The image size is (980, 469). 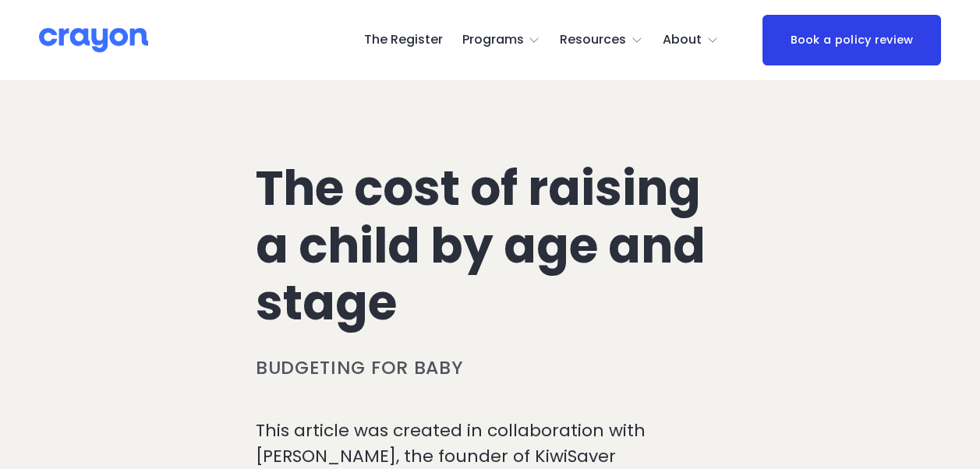 I want to click on span: Programs, so click(x=493, y=40).